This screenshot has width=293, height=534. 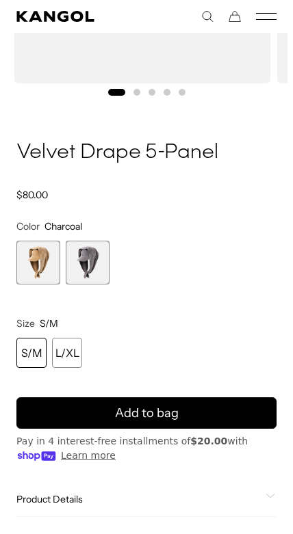 I want to click on div: S/M, so click(x=31, y=353).